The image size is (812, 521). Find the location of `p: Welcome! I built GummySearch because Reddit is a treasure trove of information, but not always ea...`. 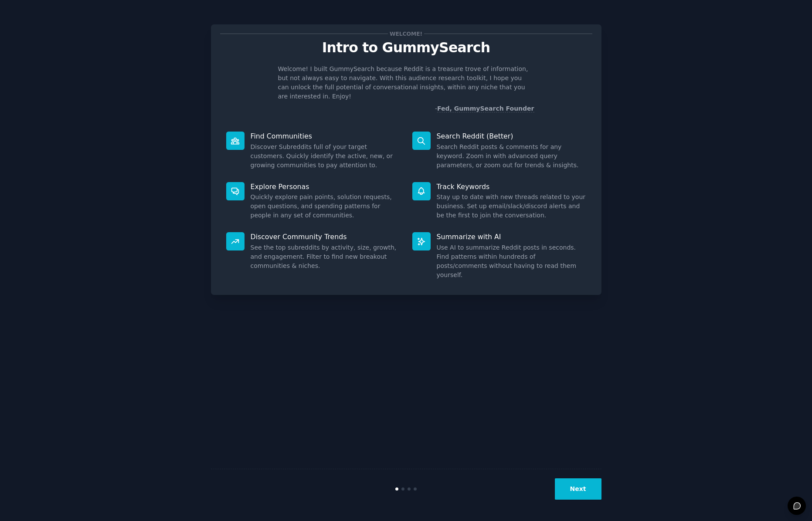

p: Welcome! I built GummySearch because Reddit is a treasure trove of information, but not always ea... is located at coordinates (406, 83).